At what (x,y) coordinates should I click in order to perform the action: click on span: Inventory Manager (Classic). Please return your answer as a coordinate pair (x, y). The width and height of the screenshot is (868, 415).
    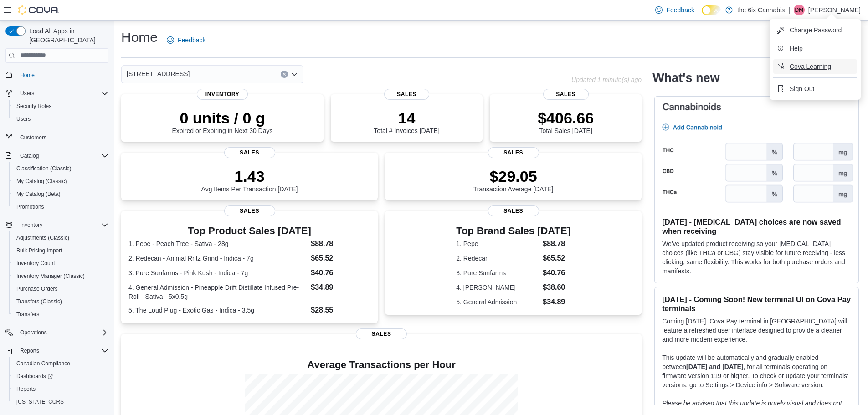
    Looking at the image, I should click on (61, 276).